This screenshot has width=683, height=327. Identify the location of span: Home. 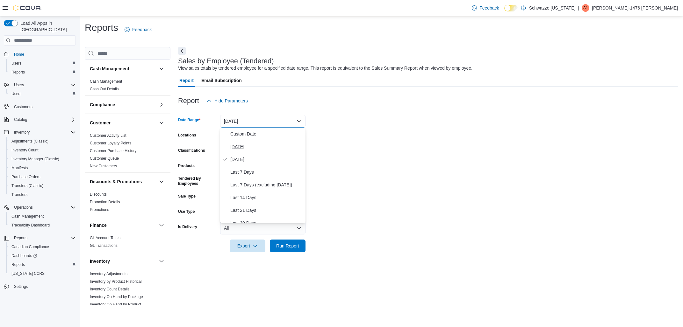
(19, 54).